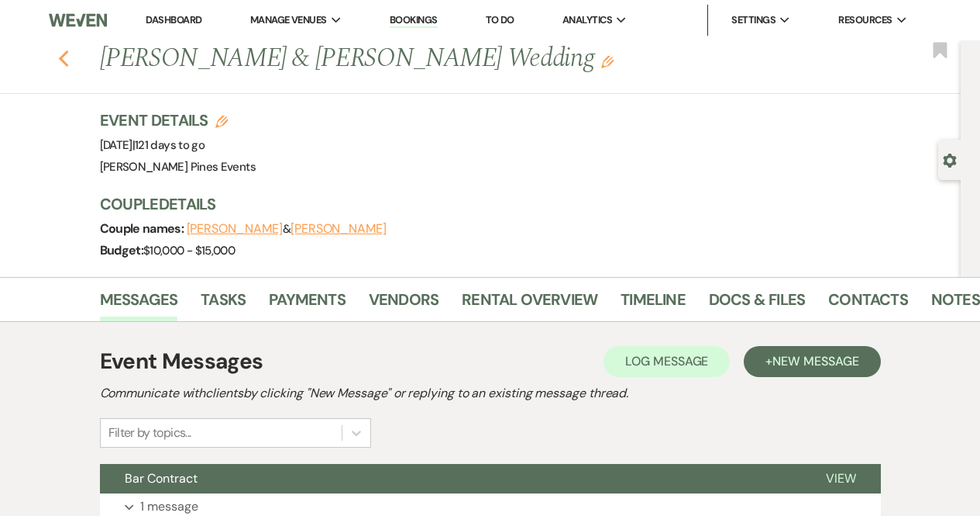 The height and width of the screenshot is (516, 980). I want to click on h3: Event Details, so click(177, 120).